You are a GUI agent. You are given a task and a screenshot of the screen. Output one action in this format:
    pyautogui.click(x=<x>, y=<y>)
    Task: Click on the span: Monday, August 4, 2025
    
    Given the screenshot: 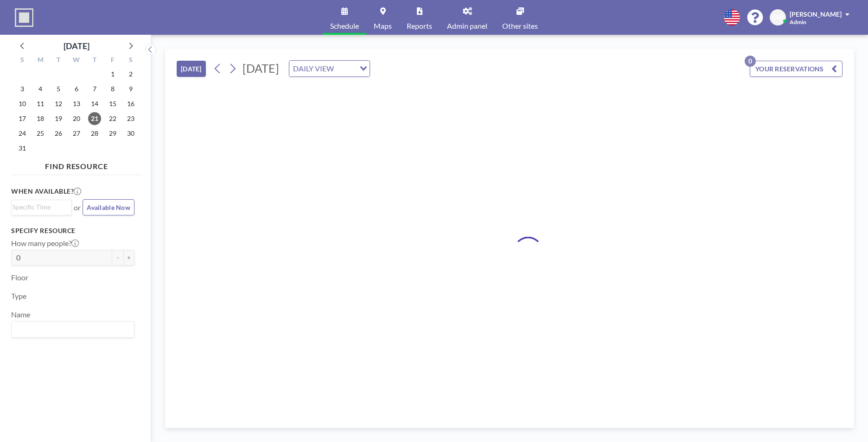 What is the action you would take?
    pyautogui.click(x=40, y=89)
    